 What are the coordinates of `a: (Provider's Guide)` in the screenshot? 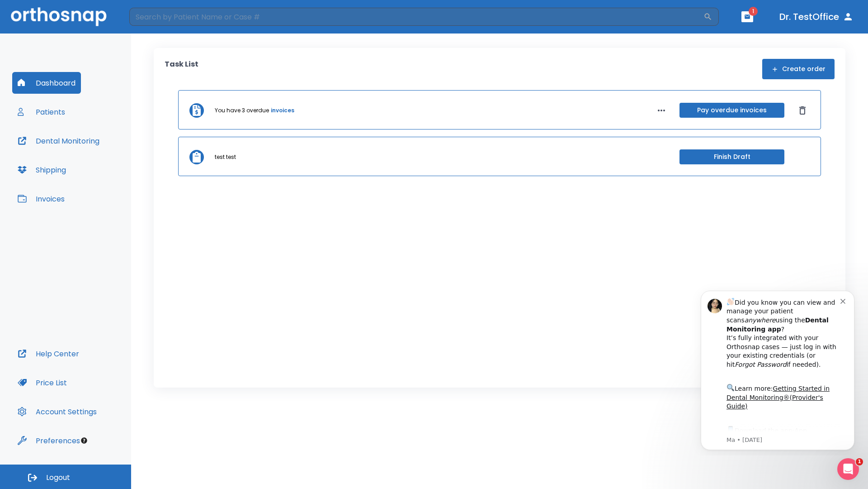 It's located at (87, 119).